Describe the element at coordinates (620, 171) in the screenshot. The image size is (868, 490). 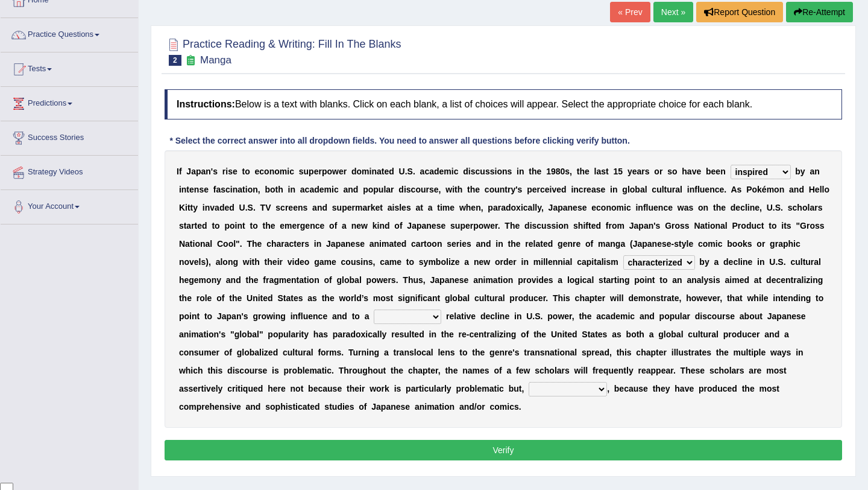
I see `b: 5` at that location.